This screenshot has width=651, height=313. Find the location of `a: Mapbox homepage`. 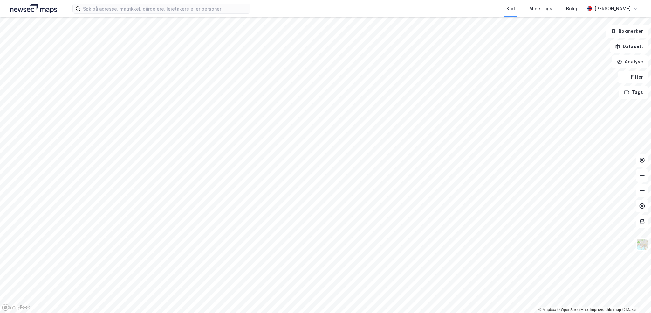

a: Mapbox homepage is located at coordinates (16, 307).